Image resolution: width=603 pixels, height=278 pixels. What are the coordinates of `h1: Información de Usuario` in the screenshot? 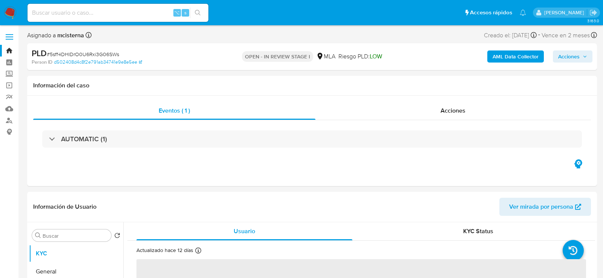 It's located at (65, 207).